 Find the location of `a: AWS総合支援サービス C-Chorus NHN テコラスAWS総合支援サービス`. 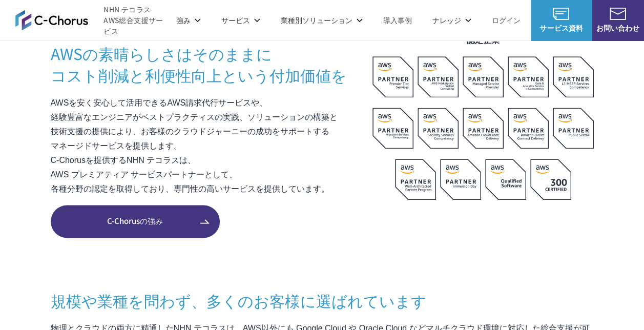

a: AWS総合支援サービス C-Chorus NHN テコラスAWS総合支援サービス is located at coordinates (91, 20).